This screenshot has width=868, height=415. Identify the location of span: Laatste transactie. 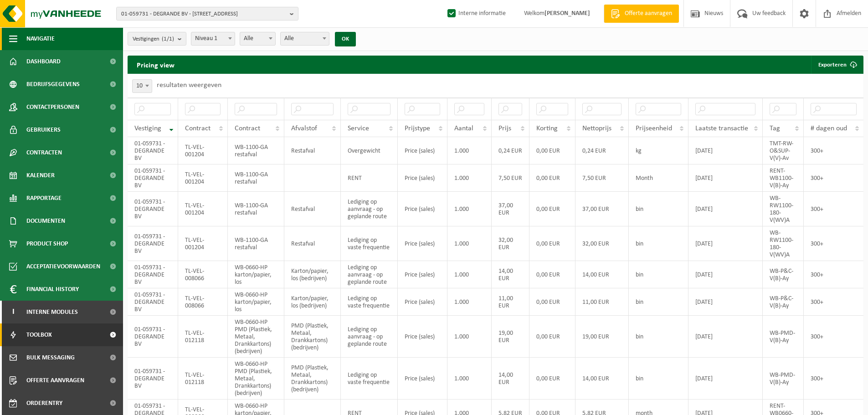
(722, 129).